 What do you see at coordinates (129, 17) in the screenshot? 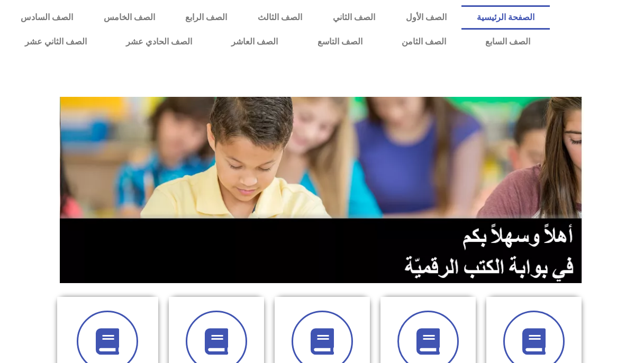
I see `a: الصف الخامس` at bounding box center [129, 17].